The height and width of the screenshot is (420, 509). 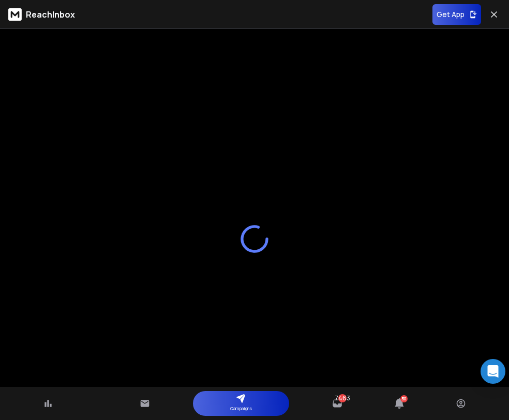 What do you see at coordinates (337, 403) in the screenshot?
I see `a: 7463` at bounding box center [337, 403].